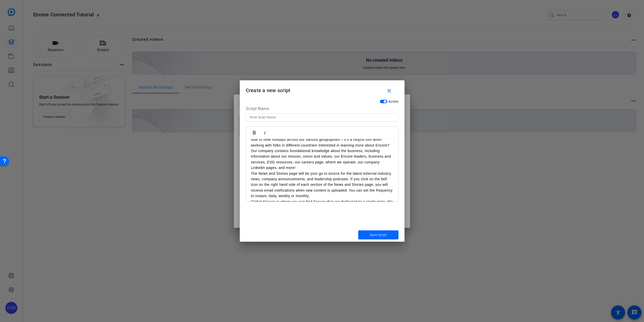 Image resolution: width=644 pixels, height=322 pixels. I want to click on p: On the left hand side, Quick Links offers easy access to each business unit's most used links and..., so click(322, 148).